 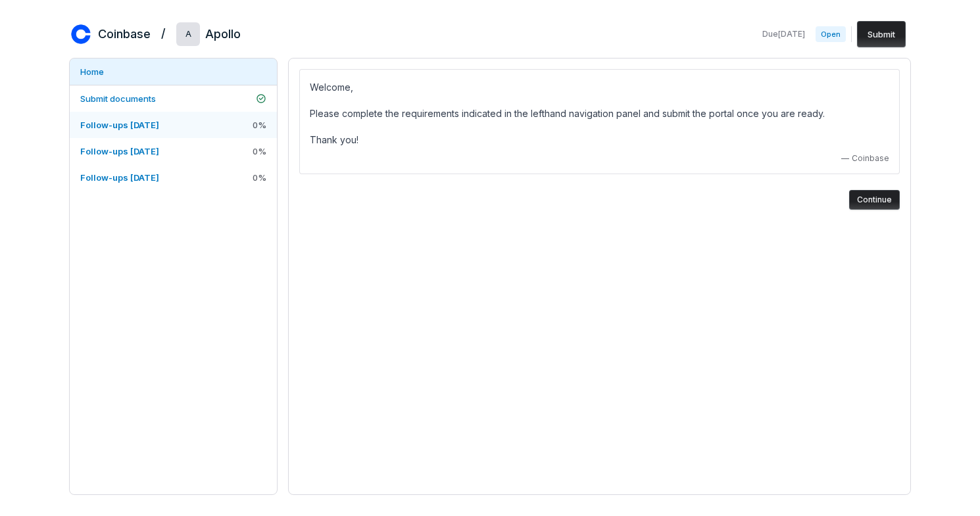 What do you see at coordinates (124, 34) in the screenshot?
I see `h2: Coinbase` at bounding box center [124, 34].